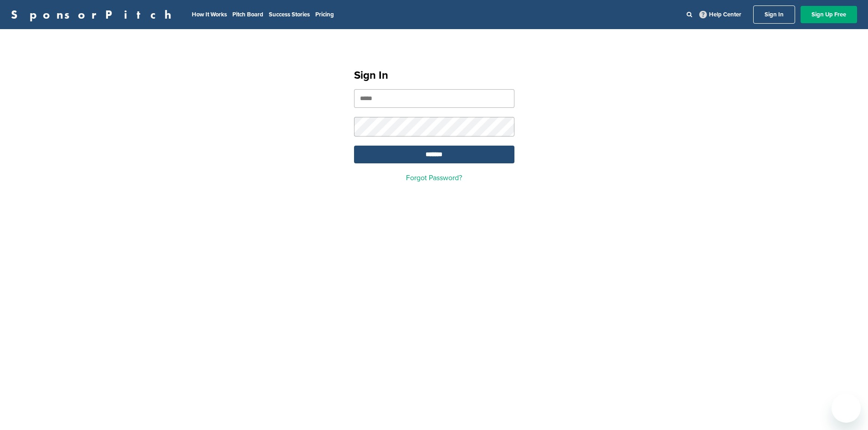  I want to click on h1: Sign In, so click(434, 75).